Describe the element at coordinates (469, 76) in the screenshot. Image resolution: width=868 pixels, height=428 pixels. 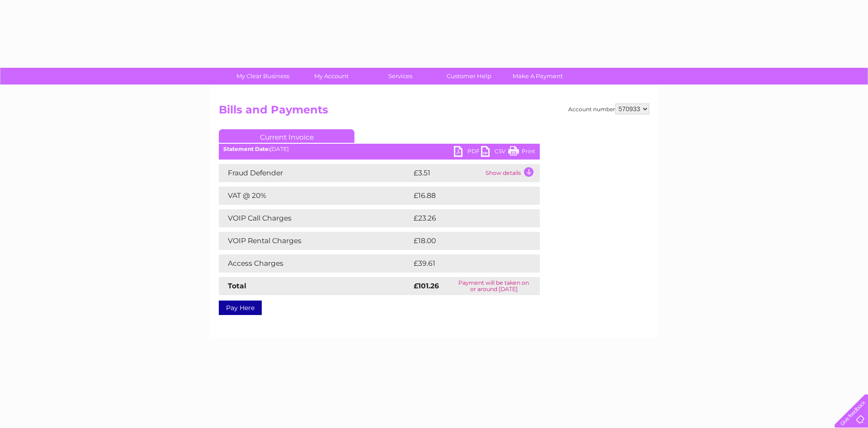
I see `a: Customer Help` at that location.